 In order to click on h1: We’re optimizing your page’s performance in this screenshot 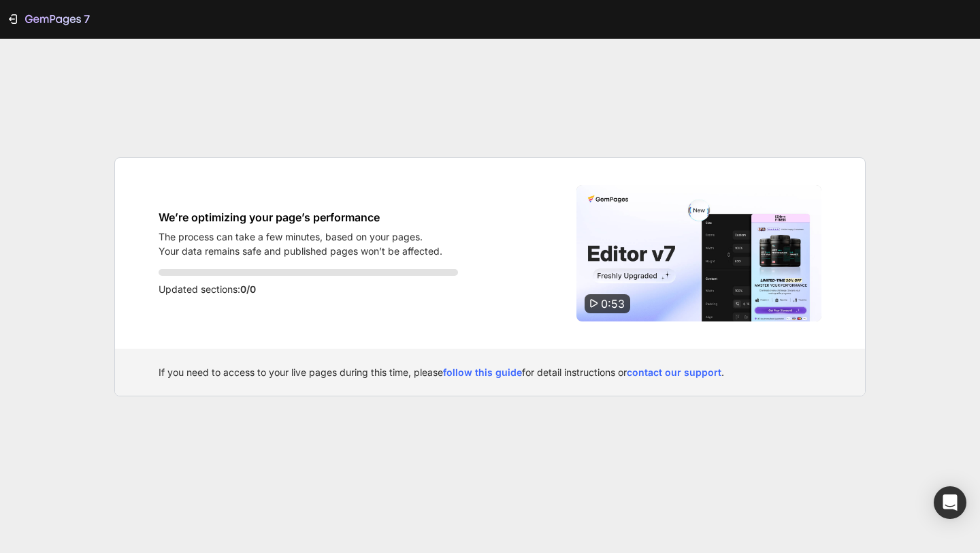, I will do `click(300, 217)`.